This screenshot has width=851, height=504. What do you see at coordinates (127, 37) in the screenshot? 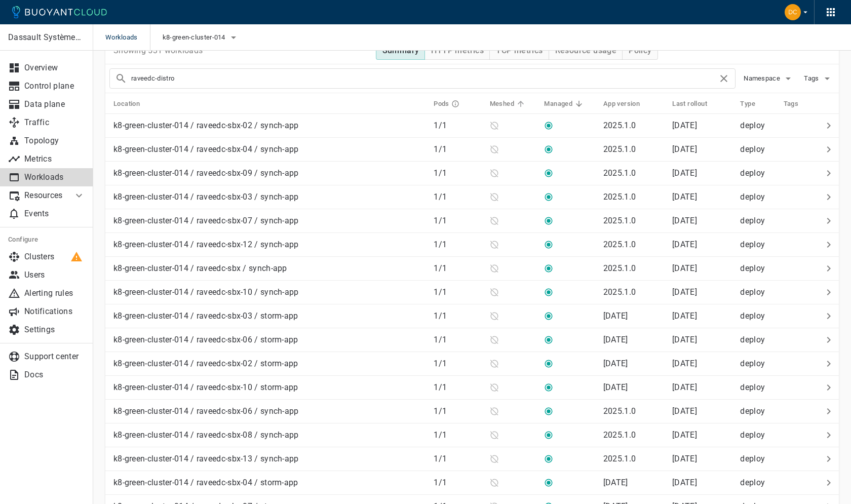
I see `span: Workloads` at bounding box center [127, 37].